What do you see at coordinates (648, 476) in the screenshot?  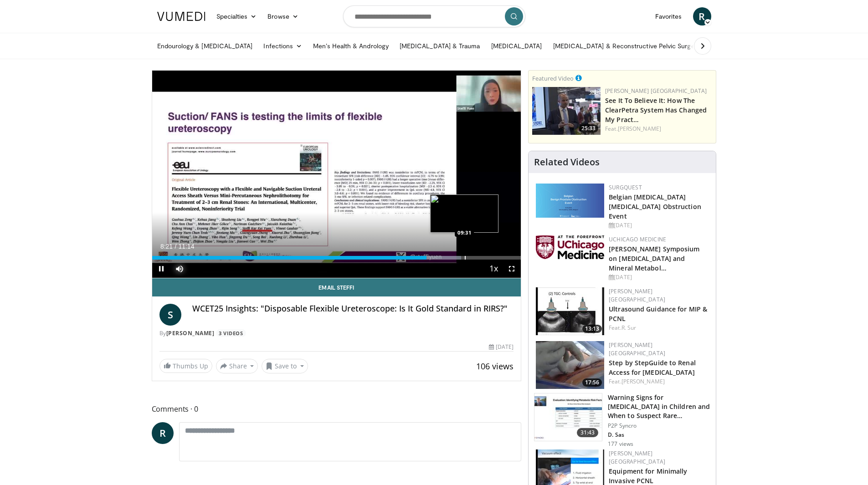 I see `a: Equipment for Minimally Invasive PCNL` at bounding box center [648, 476].